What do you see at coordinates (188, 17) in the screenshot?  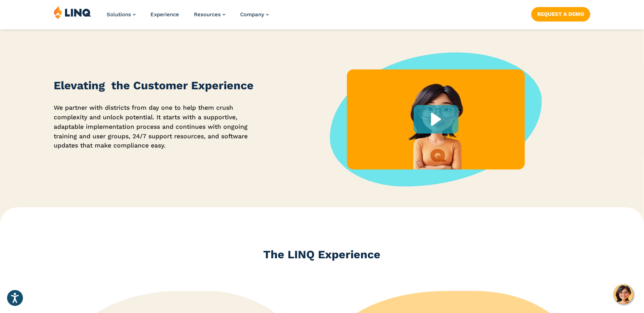 I see `nav: Primary Navigation` at bounding box center [188, 17].